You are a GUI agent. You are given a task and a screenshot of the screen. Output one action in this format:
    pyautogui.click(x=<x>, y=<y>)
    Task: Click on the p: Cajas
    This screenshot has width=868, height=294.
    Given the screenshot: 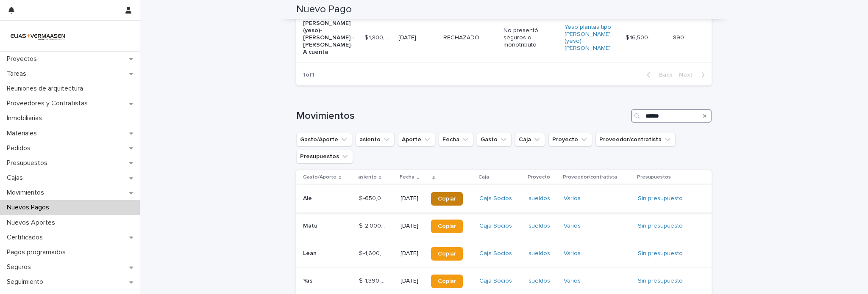 What is the action you would take?
    pyautogui.click(x=17, y=178)
    